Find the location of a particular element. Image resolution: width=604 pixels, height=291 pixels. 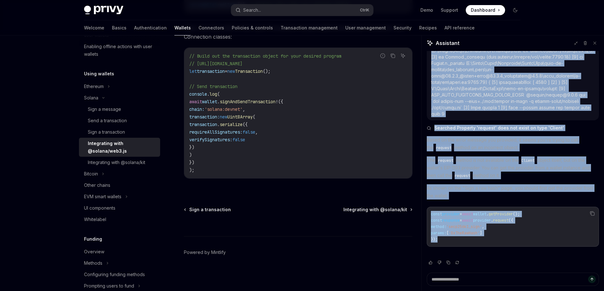

span: false is located at coordinates (249, 132).